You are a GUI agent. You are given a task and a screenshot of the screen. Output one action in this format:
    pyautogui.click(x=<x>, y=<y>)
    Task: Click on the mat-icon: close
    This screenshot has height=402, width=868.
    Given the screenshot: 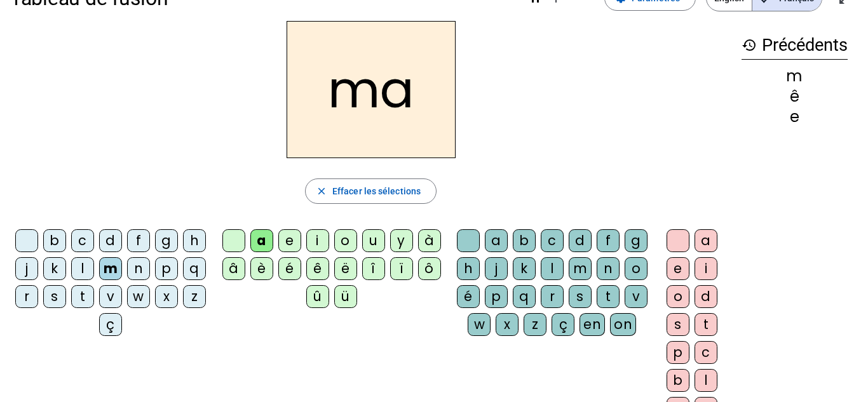 What is the action you would take?
    pyautogui.click(x=321, y=191)
    